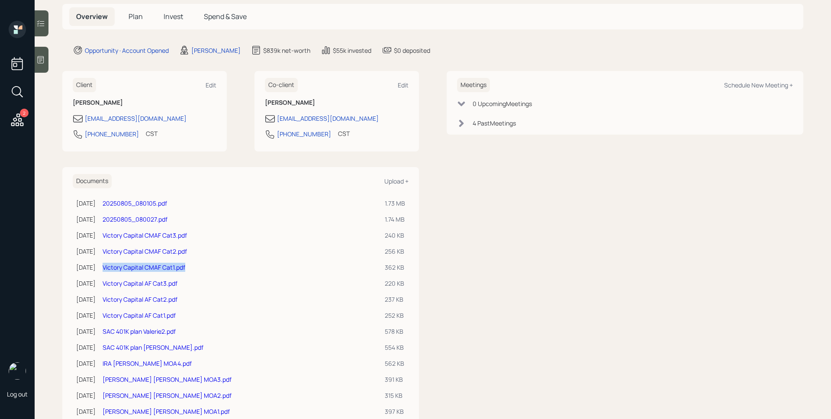 This screenshot has width=831, height=419. What do you see at coordinates (144, 251) in the screenshot?
I see `a: Victory Capital CMAF Cat2.pdf` at bounding box center [144, 251].